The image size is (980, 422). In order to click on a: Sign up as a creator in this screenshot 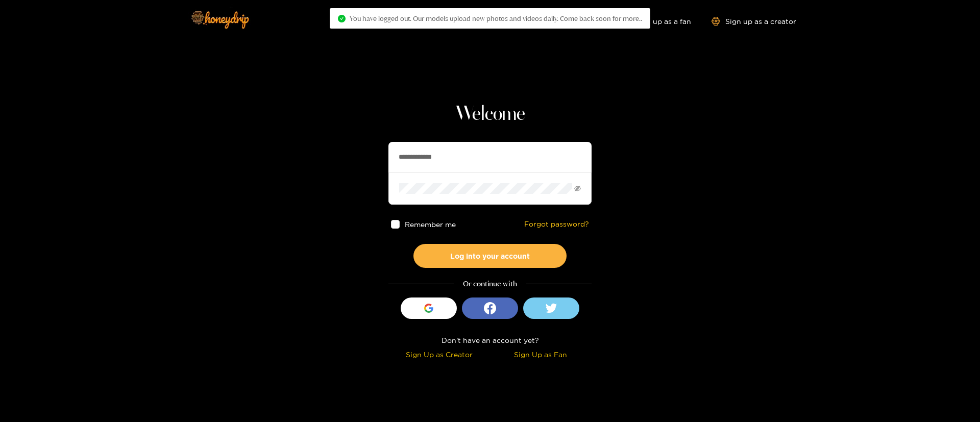, I will do `click(754, 21)`.